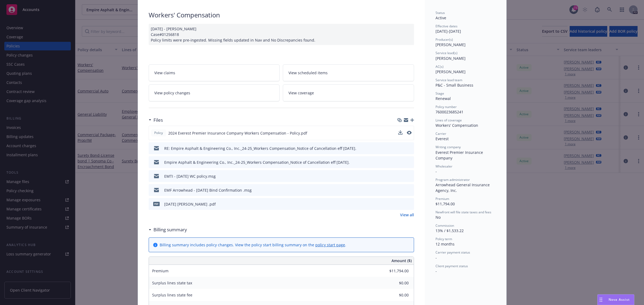 This screenshot has width=644, height=305. I want to click on span: Policy number, so click(446, 106).